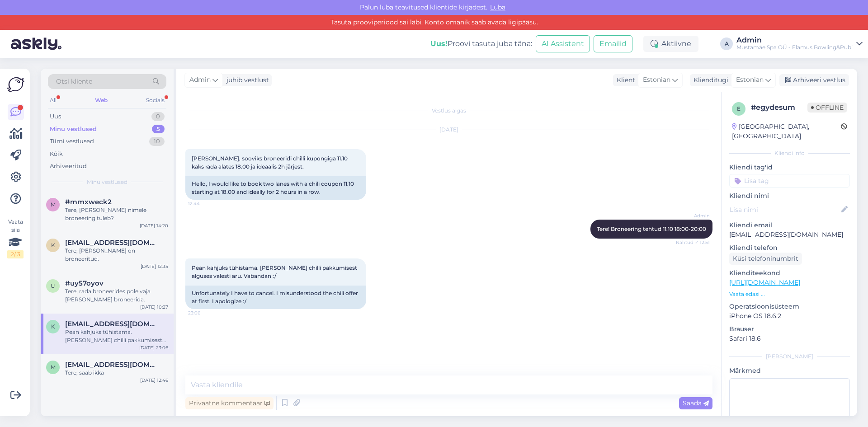 The image size is (868, 427). I want to click on div: Küsi telefoninumbrit, so click(765, 258).